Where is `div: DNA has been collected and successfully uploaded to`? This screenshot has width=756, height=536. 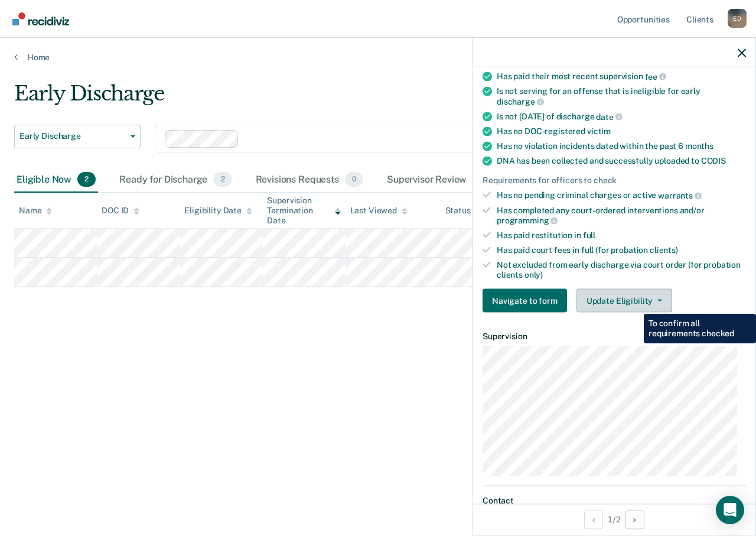 div: DNA has been collected and successfully uploaded to is located at coordinates (621, 161).